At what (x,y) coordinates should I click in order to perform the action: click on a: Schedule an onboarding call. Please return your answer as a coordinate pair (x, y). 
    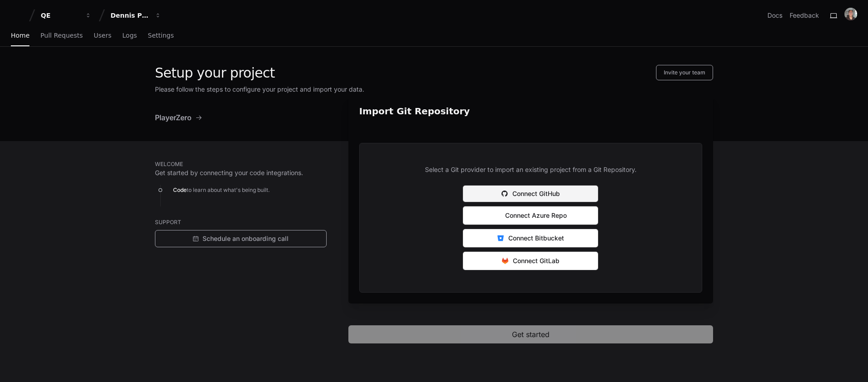
    Looking at the image, I should click on (240, 239).